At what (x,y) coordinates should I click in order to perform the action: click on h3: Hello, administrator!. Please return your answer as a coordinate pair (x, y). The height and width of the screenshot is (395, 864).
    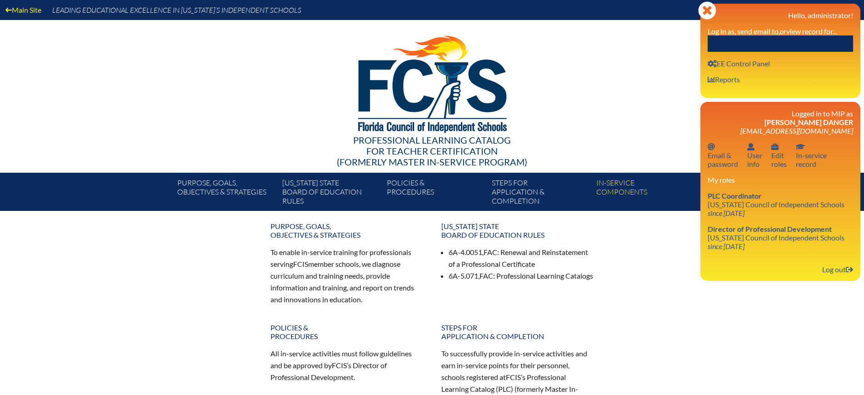
    Looking at the image, I should click on (780, 15).